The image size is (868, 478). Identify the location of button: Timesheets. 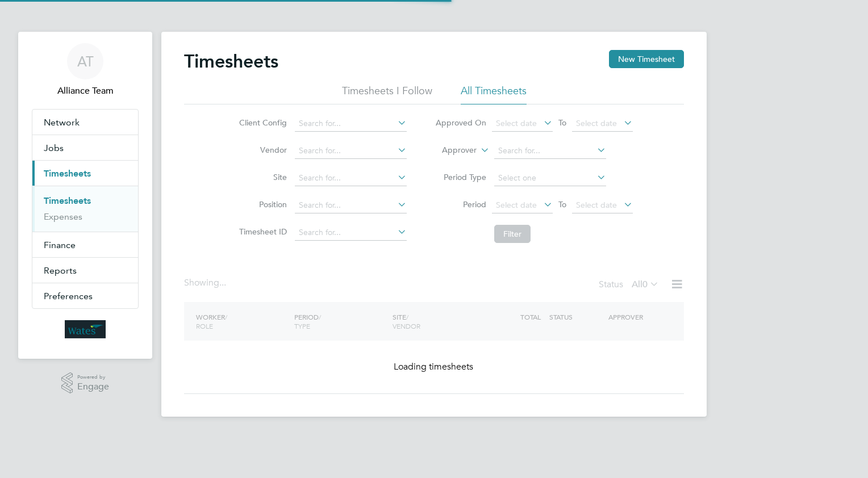
(85, 173).